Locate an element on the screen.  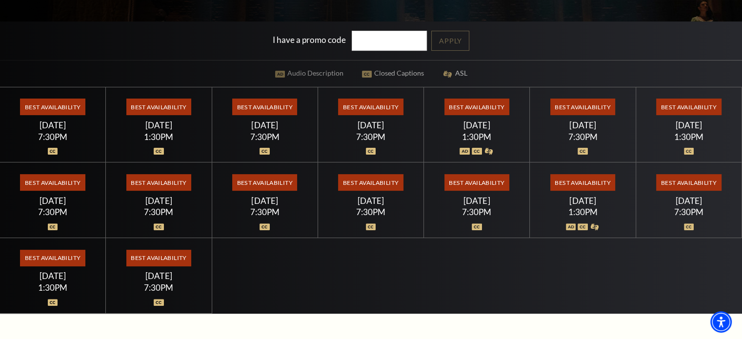
div: Accessibility Menu is located at coordinates (721, 322).